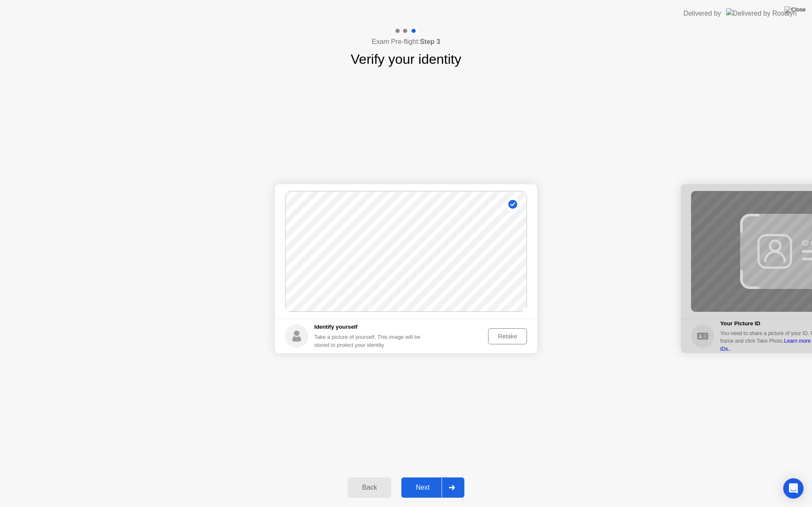 The image size is (812, 507). I want to click on div: Next, so click(423, 487).